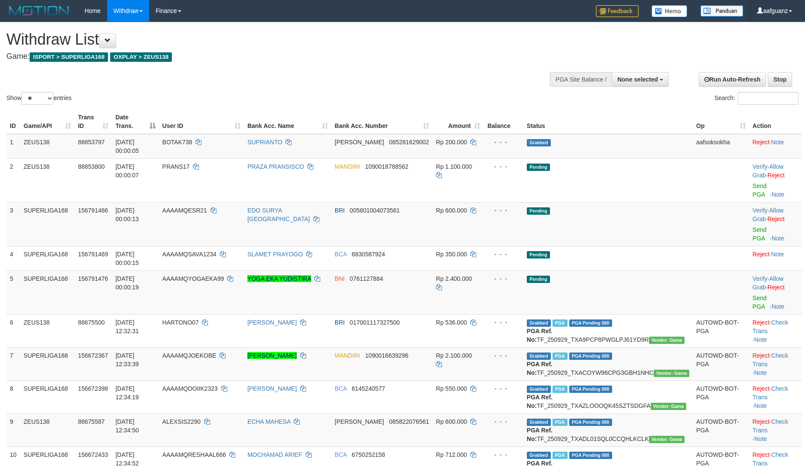  I want to click on td: AUTOWD-BOT-PGA, so click(721, 429).